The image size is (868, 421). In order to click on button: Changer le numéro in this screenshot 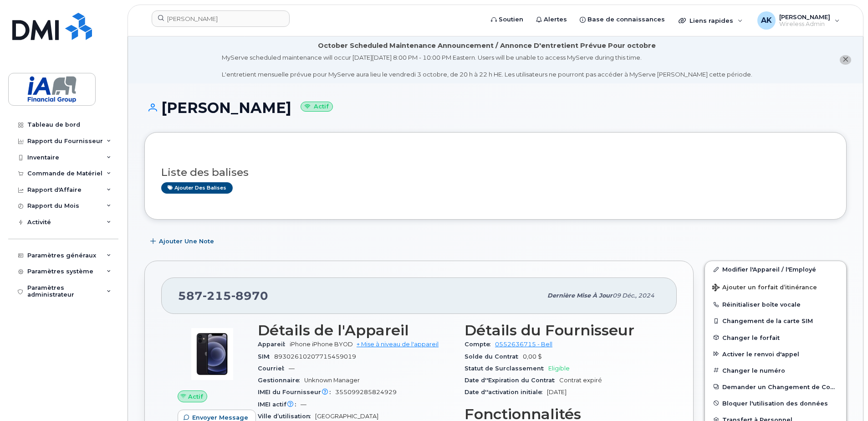, I will do `click(776, 370)`.